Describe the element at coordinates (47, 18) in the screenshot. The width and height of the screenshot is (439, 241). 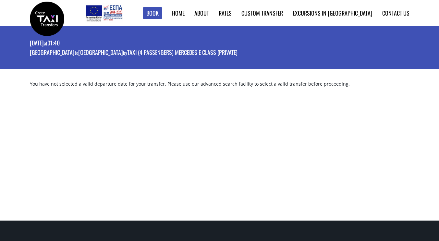
I see `a: Crete Taxi Transfers | Booking page | Crete Taxi Transfers` at that location.